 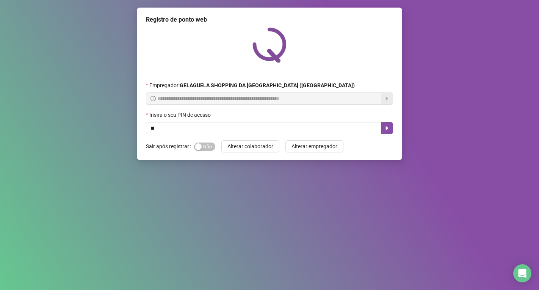 What do you see at coordinates (314, 146) in the screenshot?
I see `button: Alterar empregador` at bounding box center [314, 146].